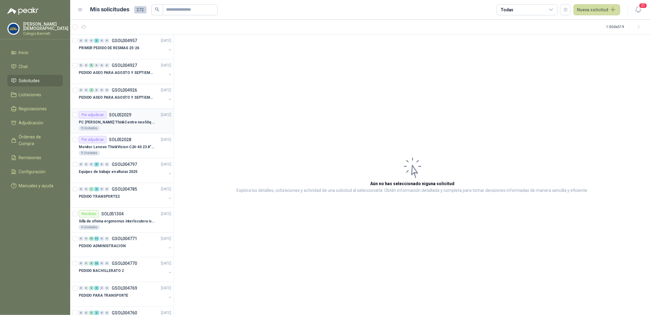  I want to click on p: GSOL004769, so click(124, 288).